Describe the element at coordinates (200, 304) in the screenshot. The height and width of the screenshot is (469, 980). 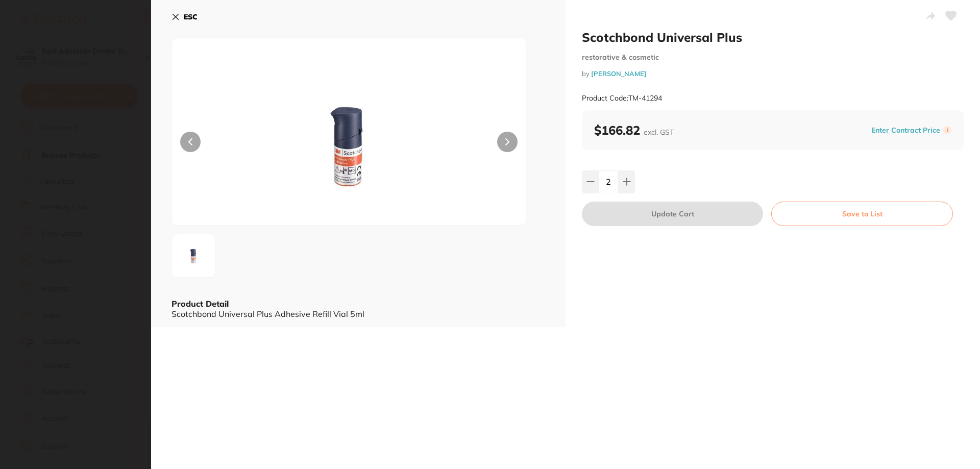
I see `b: Product Detail` at that location.